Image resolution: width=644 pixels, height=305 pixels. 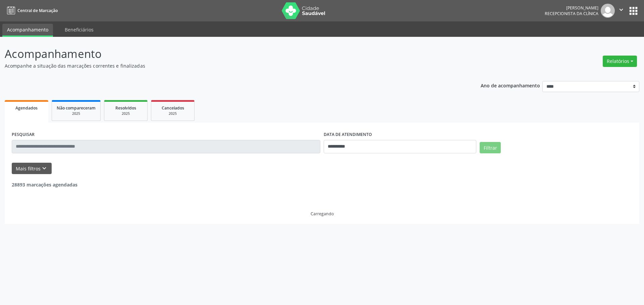 What do you see at coordinates (125, 108) in the screenshot?
I see `span: Resolvidos` at bounding box center [125, 108].